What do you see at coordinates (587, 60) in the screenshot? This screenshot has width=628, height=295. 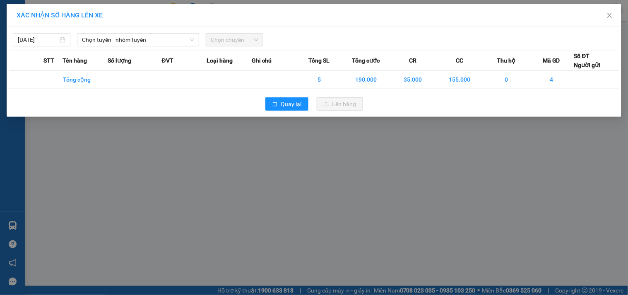 I see `div: Số ĐT Người gửi` at bounding box center [587, 60].